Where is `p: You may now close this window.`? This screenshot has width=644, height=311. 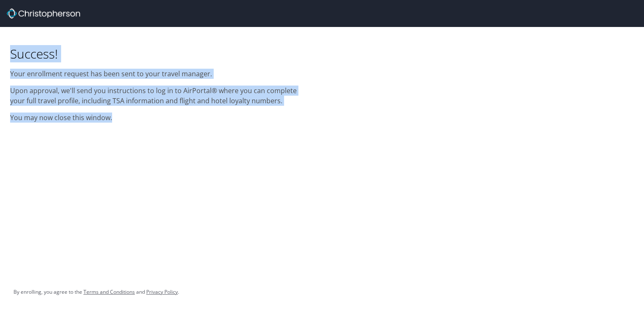
p: You may now close this window. is located at coordinates (161, 118).